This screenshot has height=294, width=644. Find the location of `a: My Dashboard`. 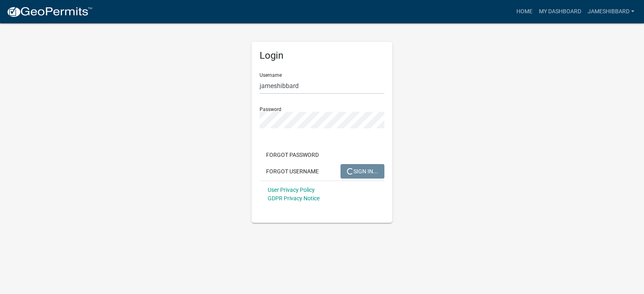

a: My Dashboard is located at coordinates (560, 11).